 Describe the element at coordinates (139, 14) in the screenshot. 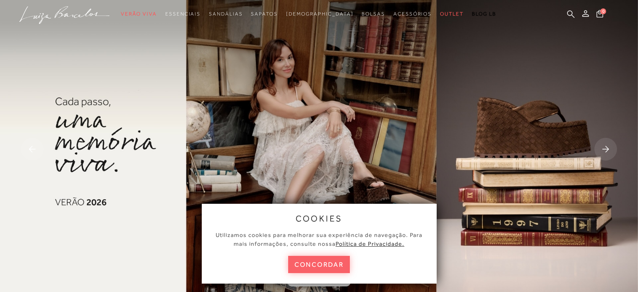

I see `span: Verão Viva` at that location.